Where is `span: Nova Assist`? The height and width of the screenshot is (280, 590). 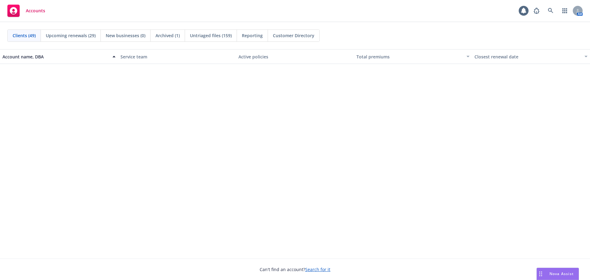 span: Nova Assist is located at coordinates (561, 273).